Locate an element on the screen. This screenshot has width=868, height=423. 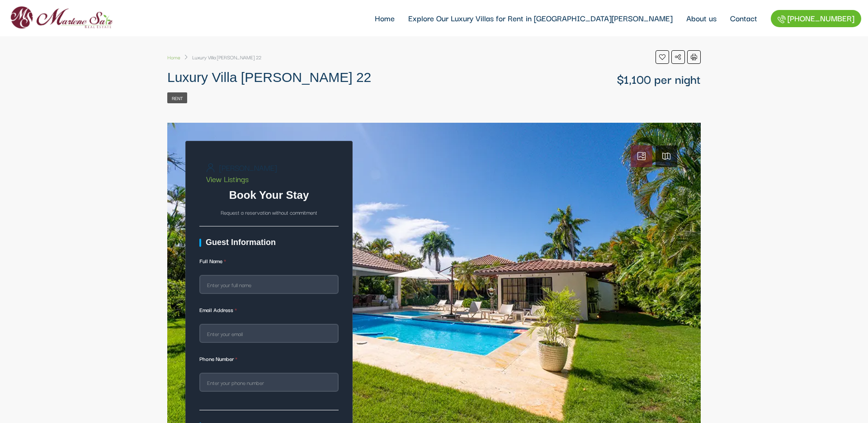
span: Home is located at coordinates (173, 57).